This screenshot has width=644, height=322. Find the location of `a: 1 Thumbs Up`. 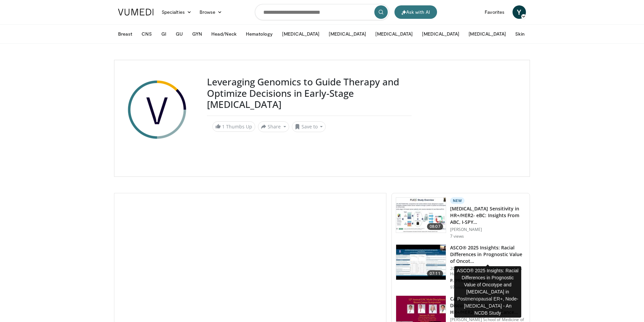

a: 1 Thumbs Up is located at coordinates (234, 126).